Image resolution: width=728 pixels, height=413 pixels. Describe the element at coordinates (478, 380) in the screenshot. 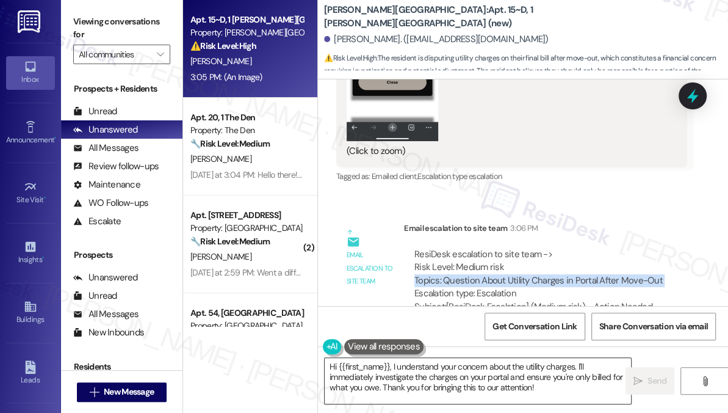

I see `textarea: Hi {{first_name}}, I understand your concern about the utility charges. I'll immediately investig...` at that location.